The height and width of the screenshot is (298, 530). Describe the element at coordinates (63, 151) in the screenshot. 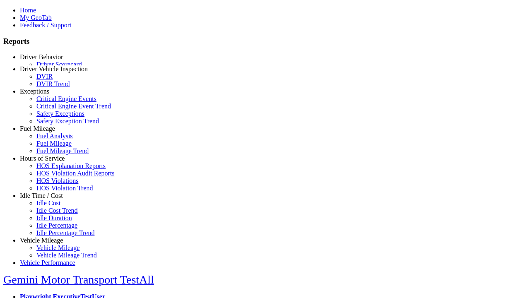

I see `a: Fuel Mileage Trend` at that location.